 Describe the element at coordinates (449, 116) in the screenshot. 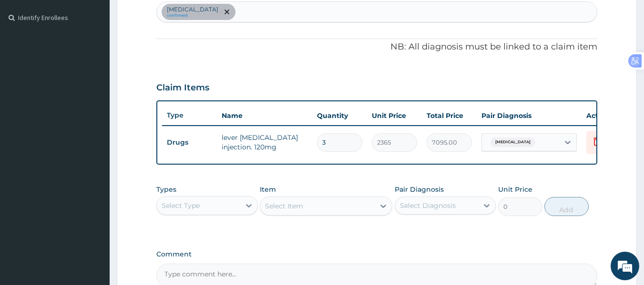

I see `th: Total Price` at that location.